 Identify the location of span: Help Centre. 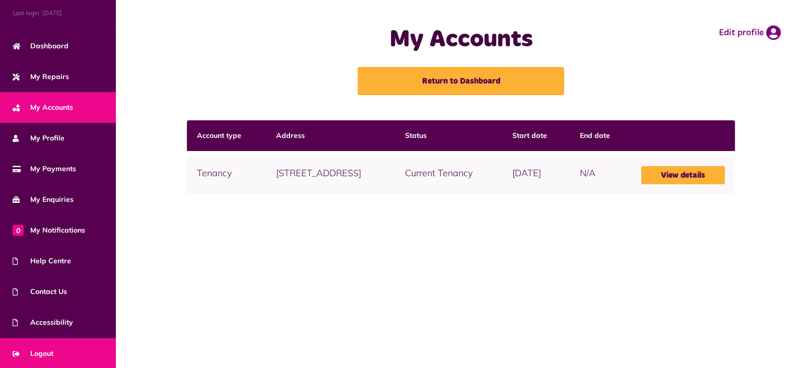
(42, 261).